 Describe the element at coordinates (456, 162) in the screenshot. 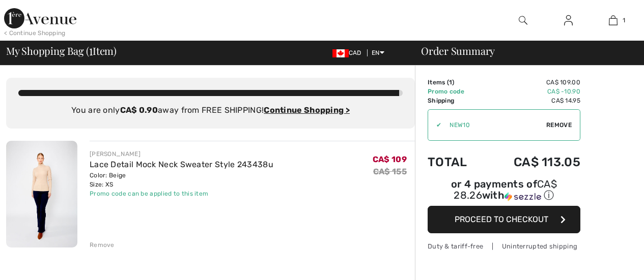

I see `td: Total` at that location.